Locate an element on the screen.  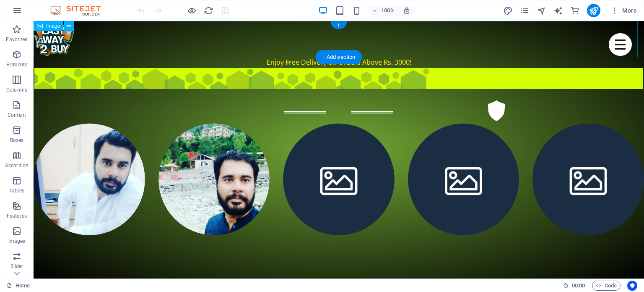
p: Favorites is located at coordinates (16, 39).